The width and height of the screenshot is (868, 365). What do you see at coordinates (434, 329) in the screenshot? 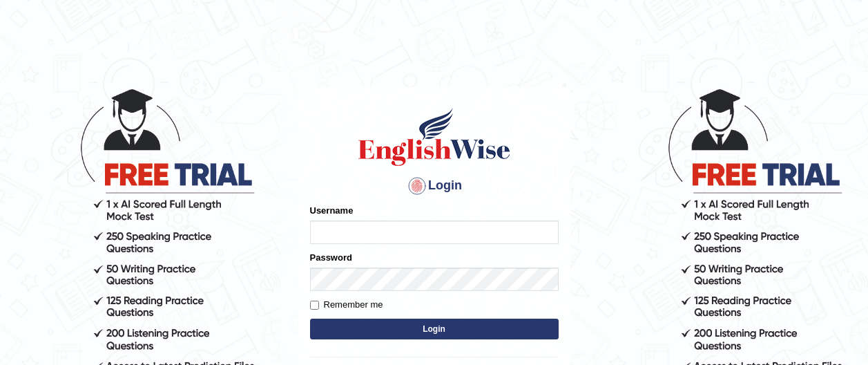
I see `button: Login` at bounding box center [434, 329].